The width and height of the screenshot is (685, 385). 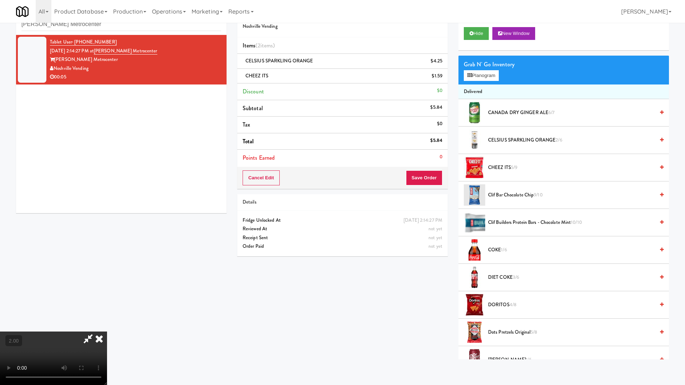 I want to click on li: Delivered, so click(x=564, y=92).